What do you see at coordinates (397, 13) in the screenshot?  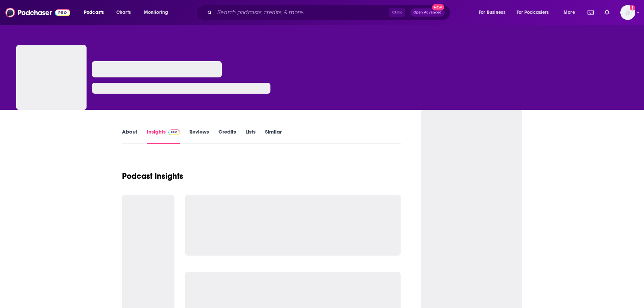 I see `span: Ctrl K` at bounding box center [397, 13].